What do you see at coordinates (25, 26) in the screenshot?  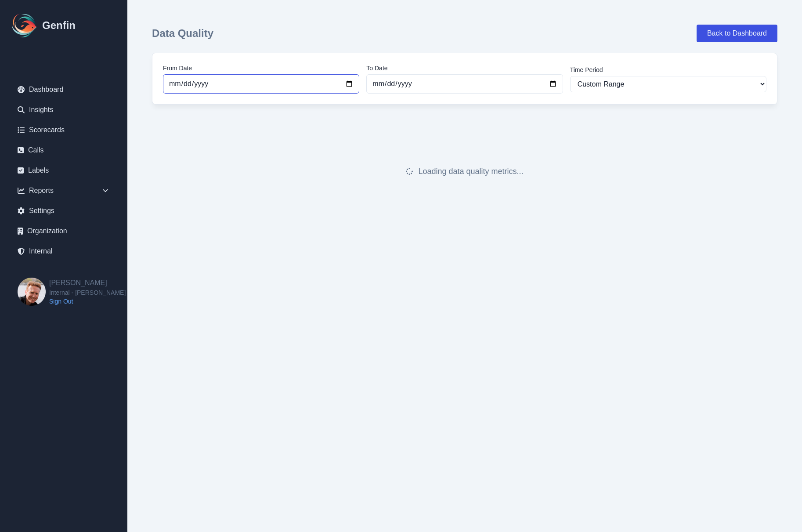 I see `img: Logo` at bounding box center [25, 26].